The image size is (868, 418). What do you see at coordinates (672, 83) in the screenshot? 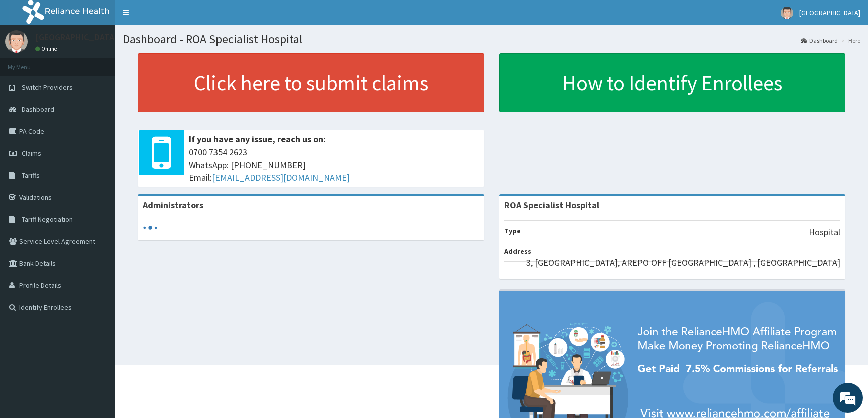
I see `a: How to Identify Enrollees` at bounding box center [672, 83].